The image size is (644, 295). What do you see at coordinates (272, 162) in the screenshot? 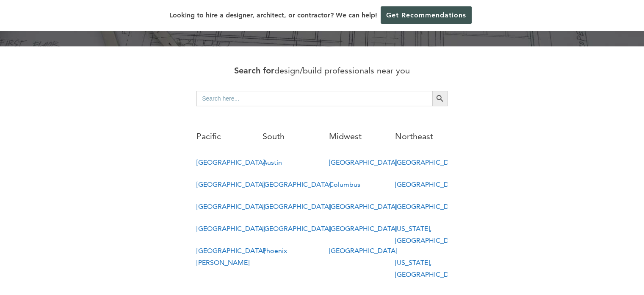
I see `a: Austin` at bounding box center [272, 162].